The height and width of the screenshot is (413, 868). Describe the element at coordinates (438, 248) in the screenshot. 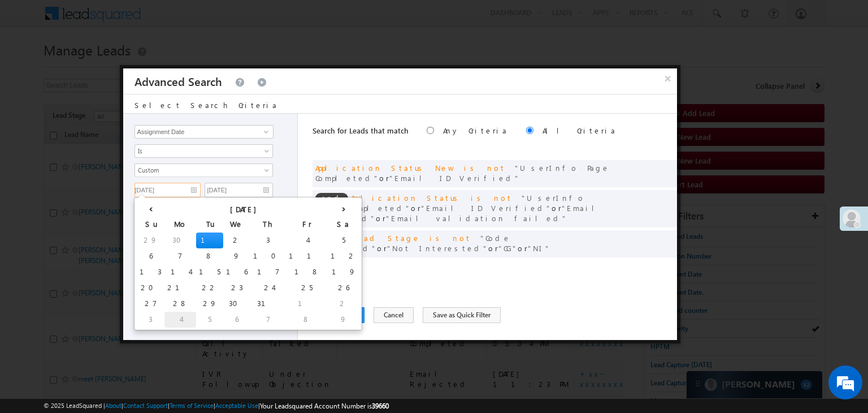

I see `span: Not Interested` at that location.